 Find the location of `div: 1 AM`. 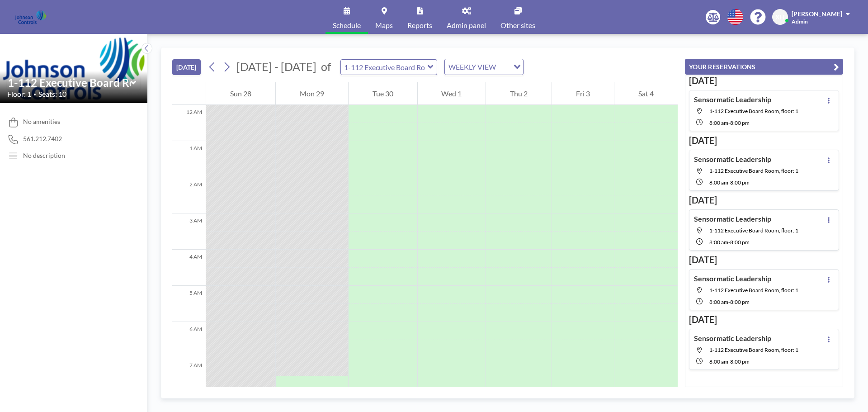

div: 1 AM is located at coordinates (189, 159).